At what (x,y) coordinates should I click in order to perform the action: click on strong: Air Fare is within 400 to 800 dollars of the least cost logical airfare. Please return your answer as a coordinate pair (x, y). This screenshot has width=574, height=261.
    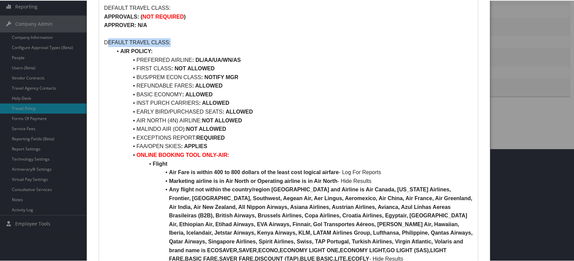
    Looking at the image, I should click on (254, 171).